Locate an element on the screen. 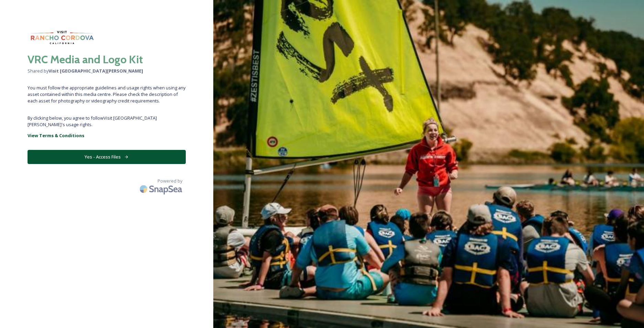 The image size is (644, 328). span: Powered by is located at coordinates (170, 181).